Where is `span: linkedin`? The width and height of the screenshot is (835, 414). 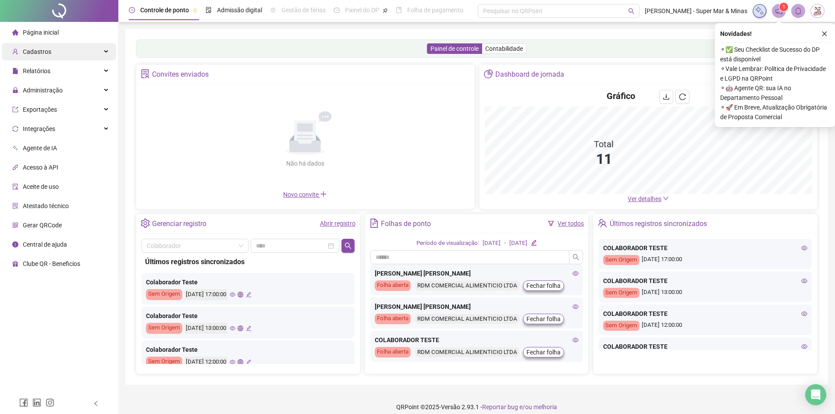
span: linkedin is located at coordinates (37, 403).